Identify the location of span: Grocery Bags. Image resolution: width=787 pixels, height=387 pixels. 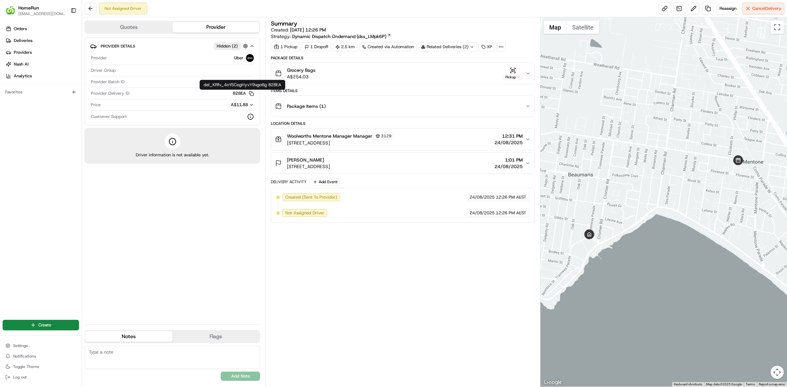
(301, 70).